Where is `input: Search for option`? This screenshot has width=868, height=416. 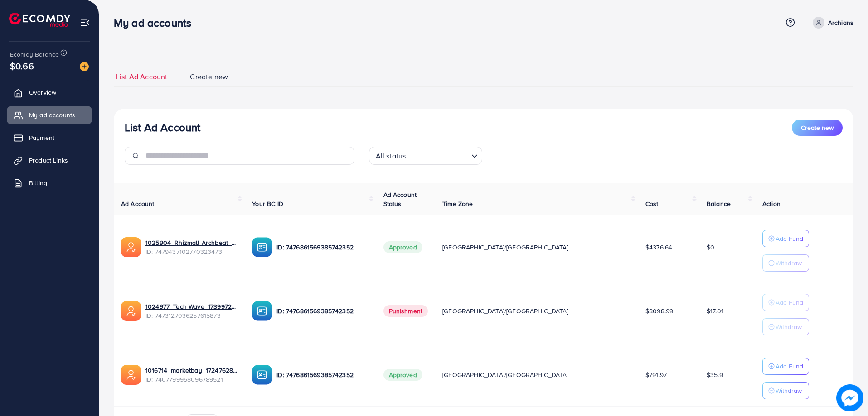
input: Search for option is located at coordinates (438, 155).